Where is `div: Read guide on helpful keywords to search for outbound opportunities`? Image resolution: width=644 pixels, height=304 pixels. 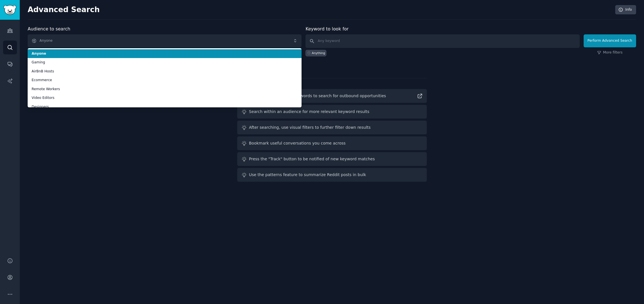 div: Read guide on helpful keywords to search for outbound opportunities is located at coordinates (318, 96).